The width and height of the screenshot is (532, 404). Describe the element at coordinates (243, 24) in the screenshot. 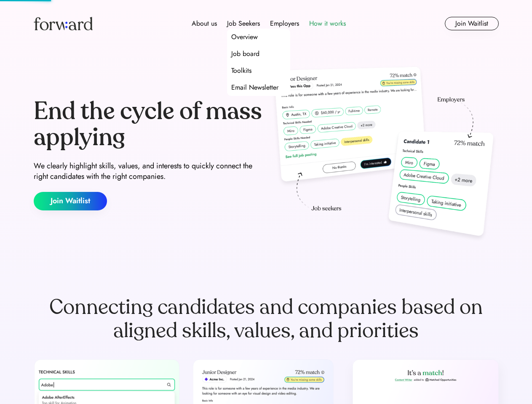

I see `div: Job Seekers` at that location.